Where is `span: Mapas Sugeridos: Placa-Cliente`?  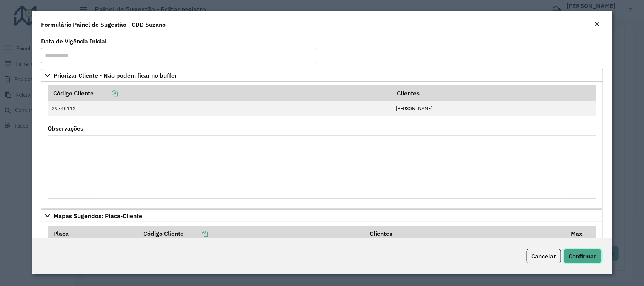 span: Mapas Sugeridos: Placa-Cliente is located at coordinates (98, 216).